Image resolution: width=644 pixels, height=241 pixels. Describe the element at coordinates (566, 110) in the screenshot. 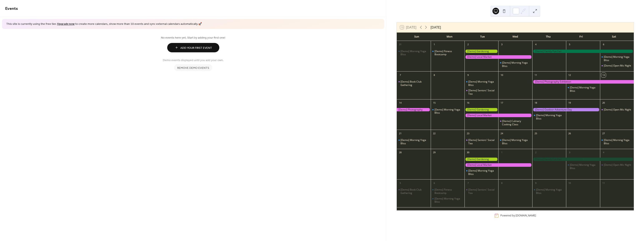

I see `div: [Demo] Outdoor Adventure Day` at that location.